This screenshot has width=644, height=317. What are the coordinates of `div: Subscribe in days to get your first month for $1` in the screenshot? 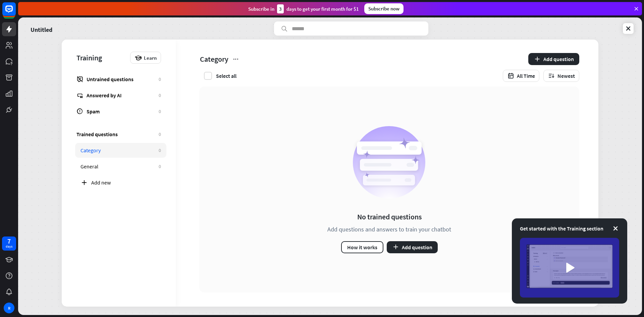 It's located at (303, 9).